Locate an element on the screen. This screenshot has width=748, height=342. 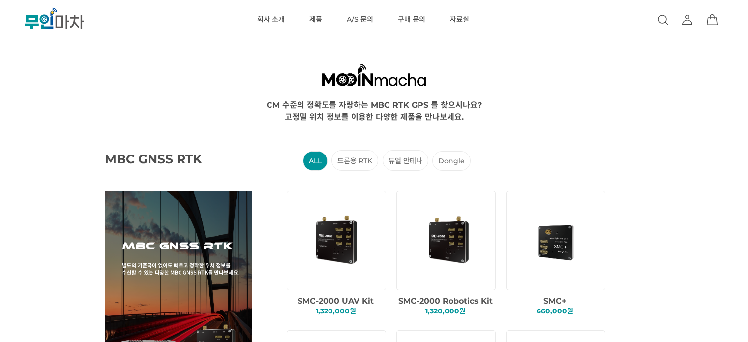
li: Dongle is located at coordinates (451, 161).